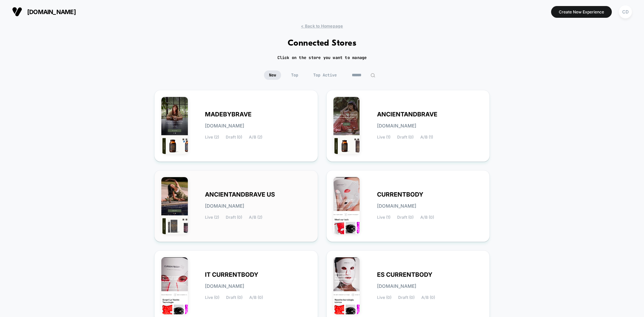  What do you see at coordinates (322, 26) in the screenshot?
I see `span: < Back to Homepage` at bounding box center [322, 26].